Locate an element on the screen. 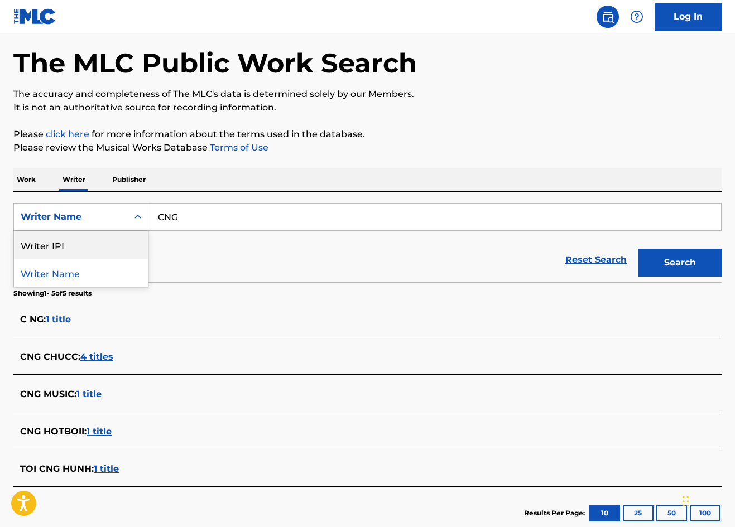 The width and height of the screenshot is (735, 527). a: Log In is located at coordinates (688, 17).